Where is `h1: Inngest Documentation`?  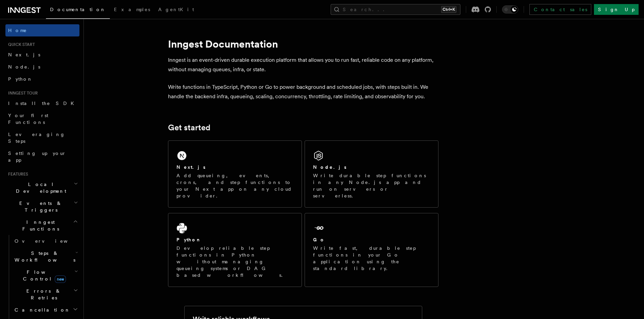 h1: Inngest Documentation is located at coordinates (303, 44).